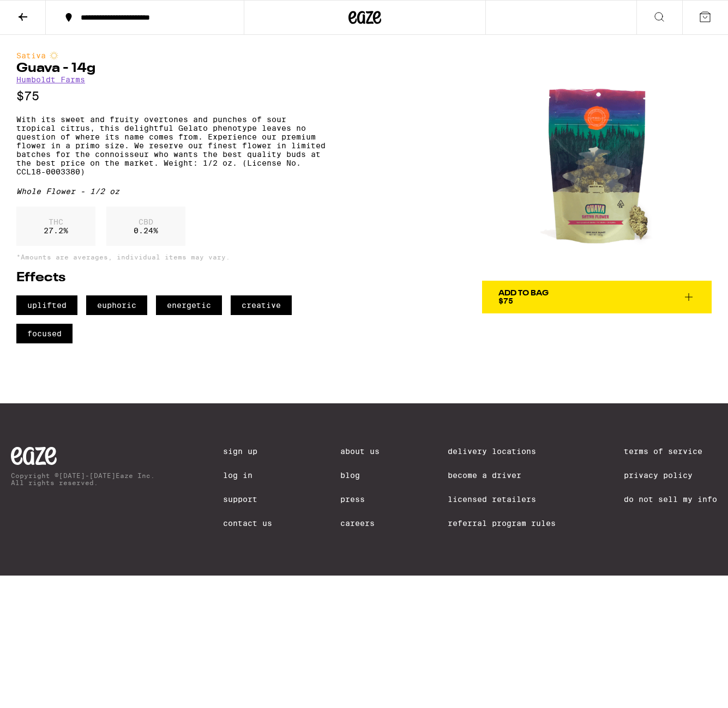 Image resolution: width=728 pixels, height=708 pixels. Describe the element at coordinates (523, 294) in the screenshot. I see `div: Add To Bag` at that location.